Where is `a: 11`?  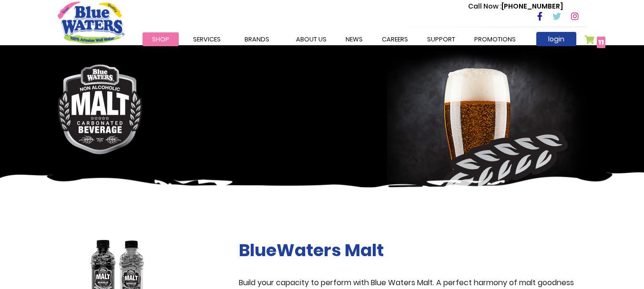
a: 11 is located at coordinates (595, 42).